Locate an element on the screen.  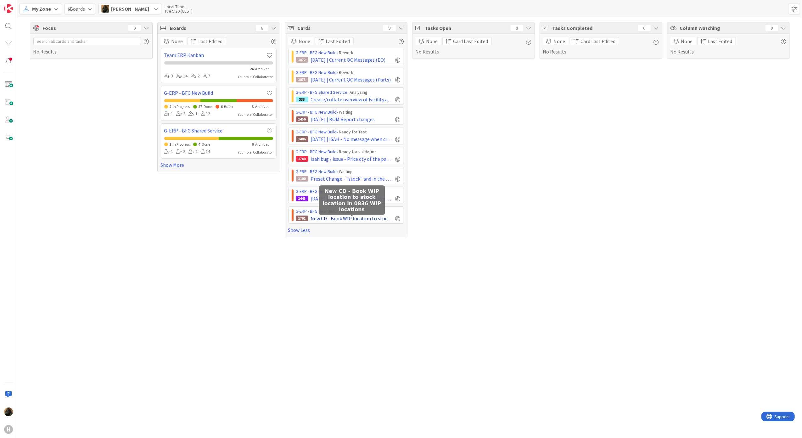
div: 1873 is located at coordinates (302, 80).